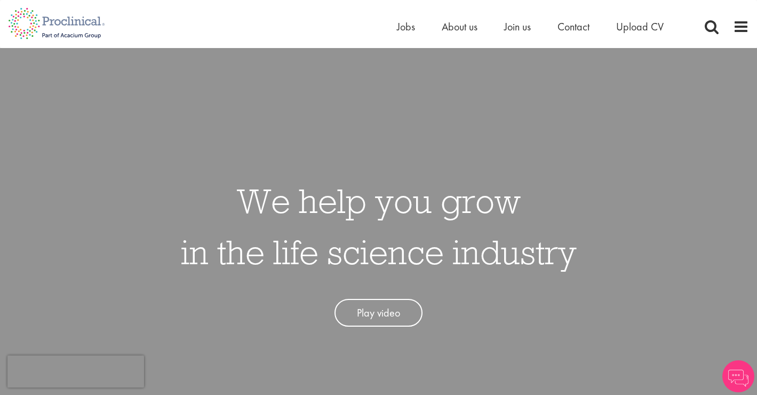 The width and height of the screenshot is (757, 395). Describe the element at coordinates (640, 27) in the screenshot. I see `a: Upload CV` at that location.